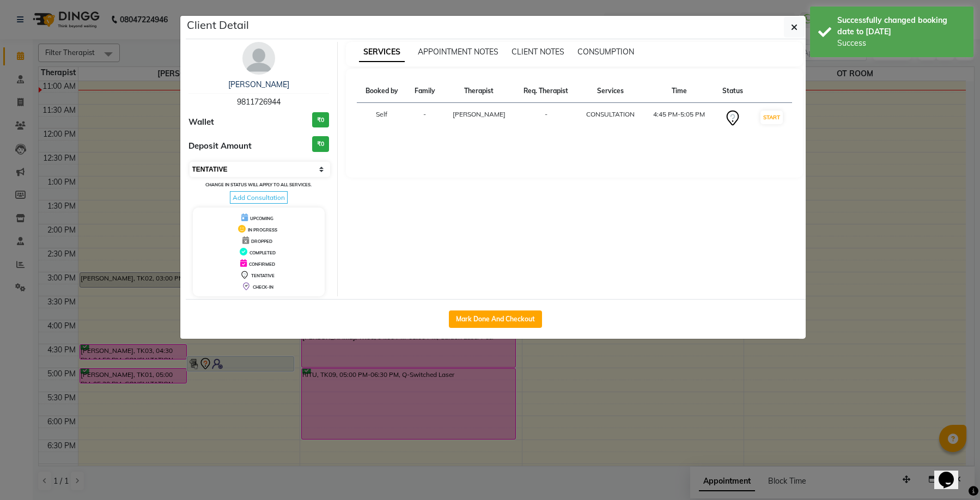 The width and height of the screenshot is (980, 500). I want to click on small: Change in status will apply to all services., so click(258, 184).